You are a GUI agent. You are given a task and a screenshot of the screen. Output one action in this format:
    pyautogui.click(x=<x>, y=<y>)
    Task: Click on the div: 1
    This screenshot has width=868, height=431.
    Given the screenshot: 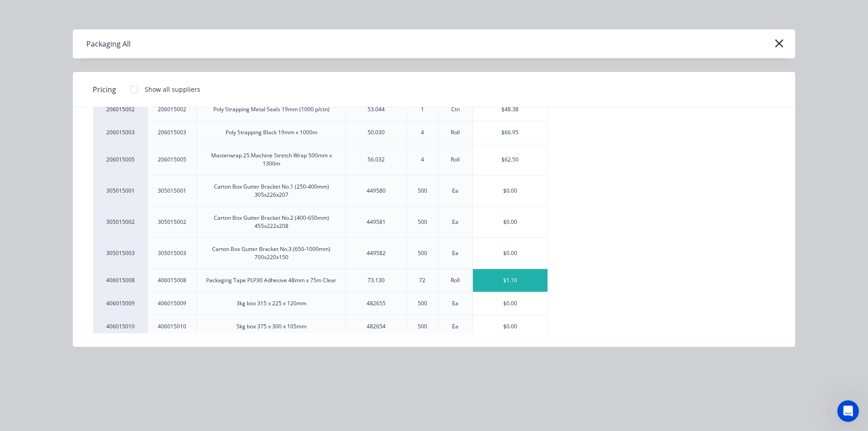 What is the action you would take?
    pyautogui.click(x=422, y=109)
    